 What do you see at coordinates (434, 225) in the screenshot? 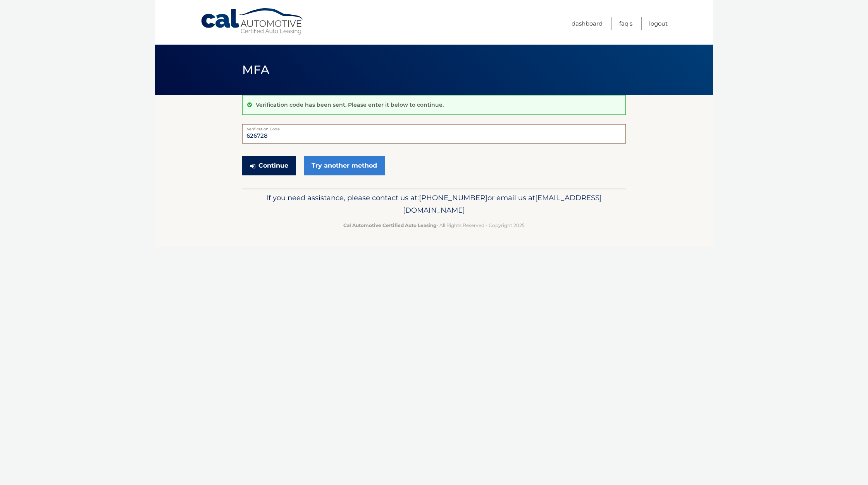
I see `p: - All Rights Reserved - Copyright 2025` at bounding box center [434, 225].